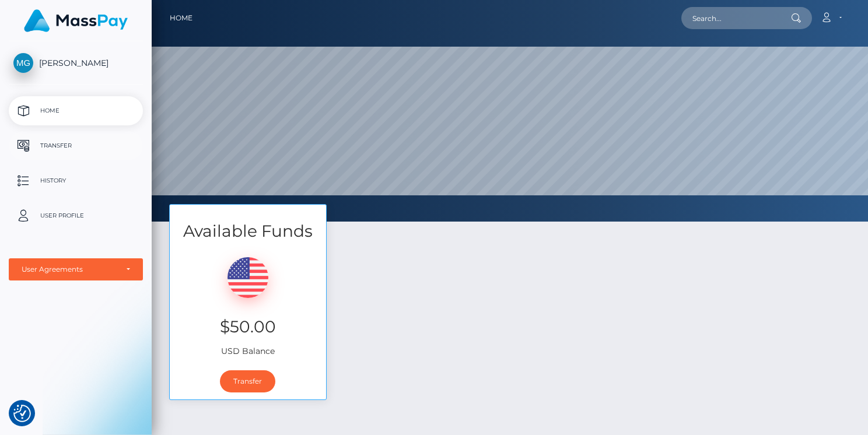  I want to click on p: Transfer, so click(76, 146).